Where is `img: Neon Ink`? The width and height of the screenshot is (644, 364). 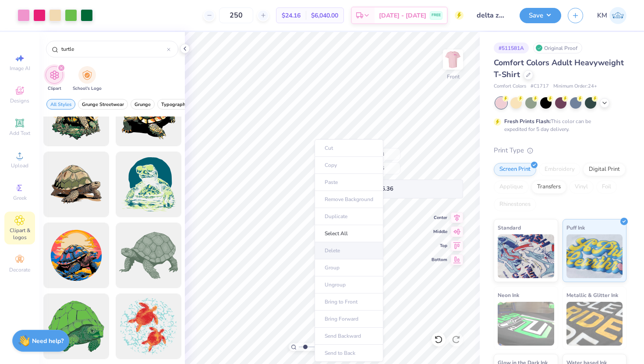
img: Neon Ink is located at coordinates (526, 323).